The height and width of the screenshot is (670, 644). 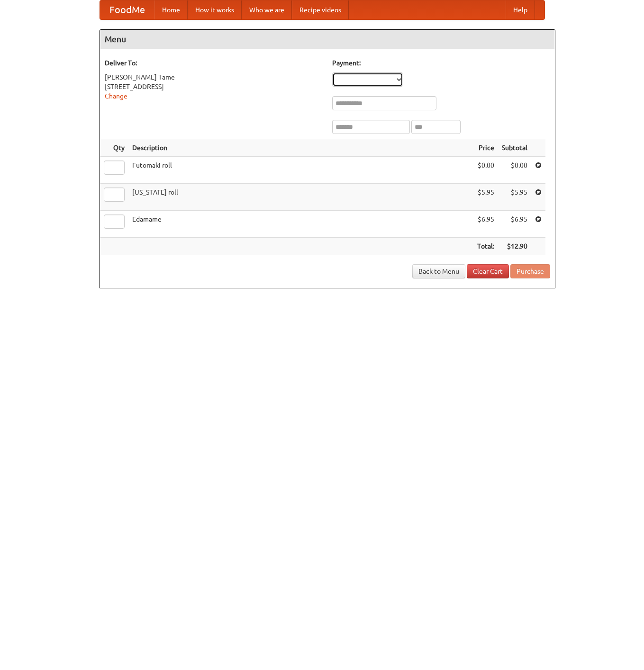 What do you see at coordinates (515, 148) in the screenshot?
I see `th: Subtotal` at bounding box center [515, 148].